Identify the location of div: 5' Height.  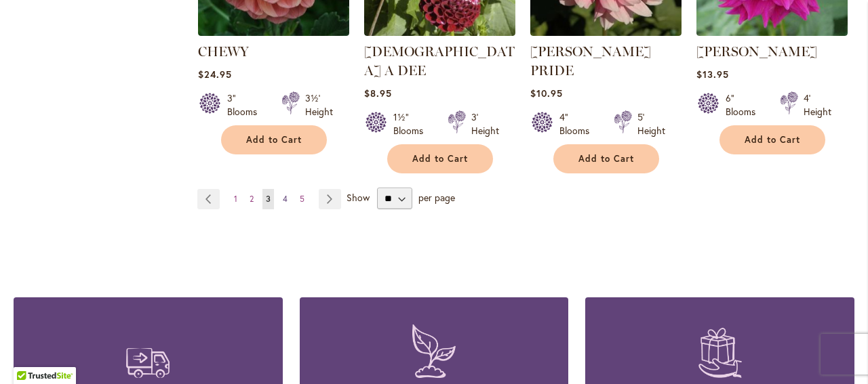
(651, 124).